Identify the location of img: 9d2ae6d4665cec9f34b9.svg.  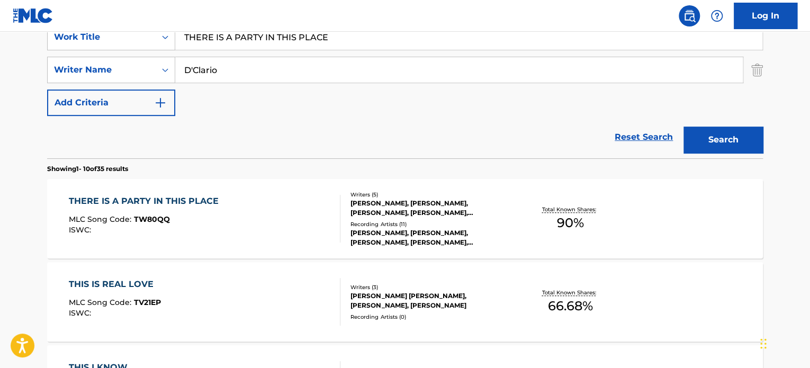
(160, 103).